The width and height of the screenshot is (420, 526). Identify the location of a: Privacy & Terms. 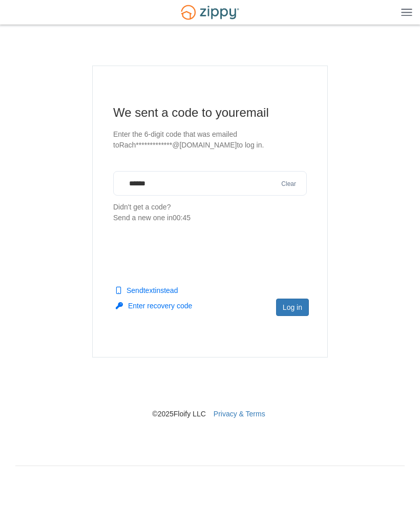
(239, 414).